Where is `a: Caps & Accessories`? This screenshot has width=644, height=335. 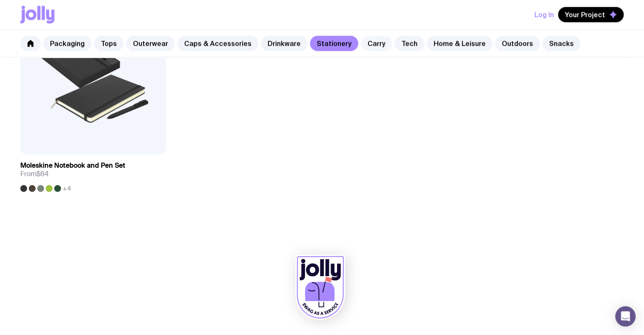
a: Caps & Accessories is located at coordinates (218, 44).